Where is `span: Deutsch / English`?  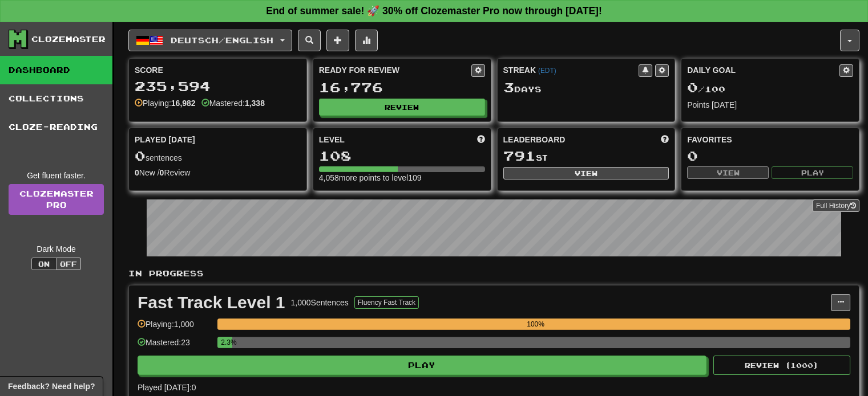 span: Deutsch / English is located at coordinates (222, 40).